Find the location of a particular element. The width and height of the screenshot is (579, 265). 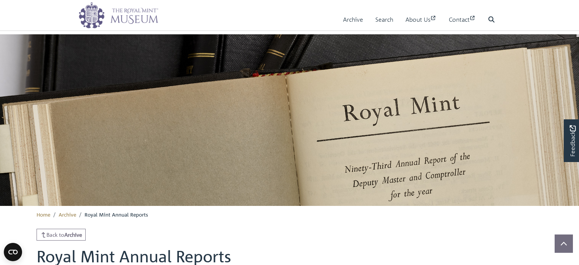

a: Search is located at coordinates (384, 19).